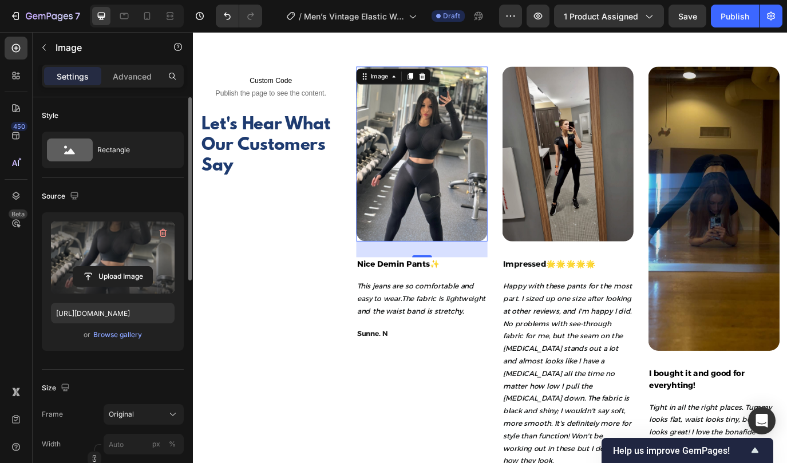 Image resolution: width=787 pixels, height=463 pixels. What do you see at coordinates (609, 16) in the screenshot?
I see `button: 1 product assigned` at bounding box center [609, 16].